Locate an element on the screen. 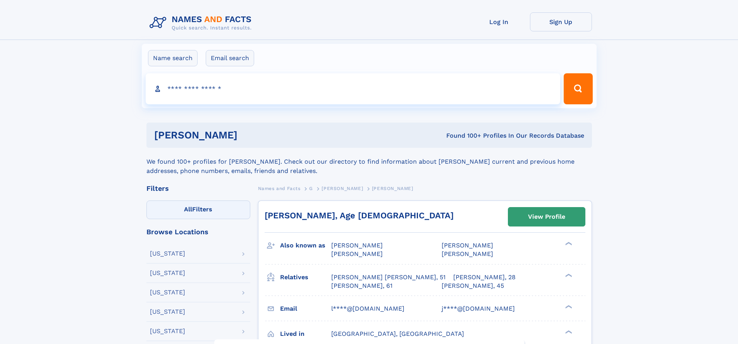  h3: Lived in is located at coordinates (306, 333).